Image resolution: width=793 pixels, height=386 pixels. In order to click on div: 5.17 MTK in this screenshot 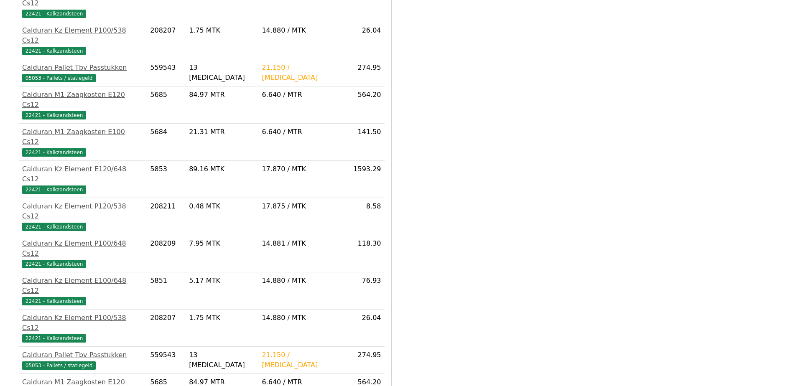, I will do `click(222, 281)`.